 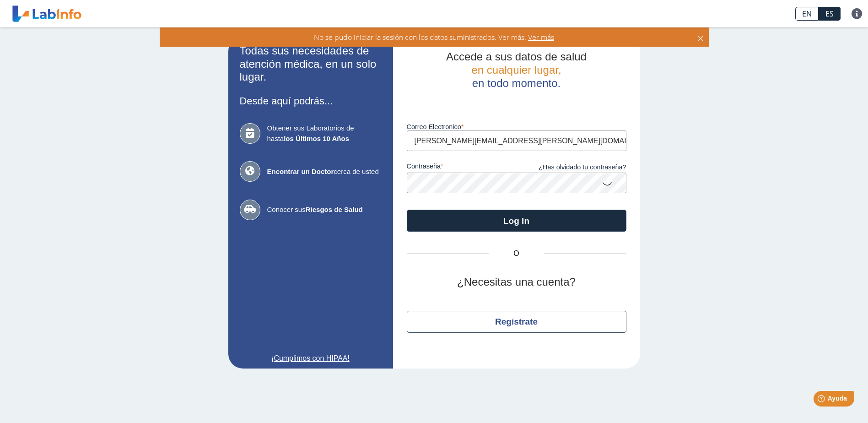 I want to click on span: Conocer sus, so click(x=325, y=210).